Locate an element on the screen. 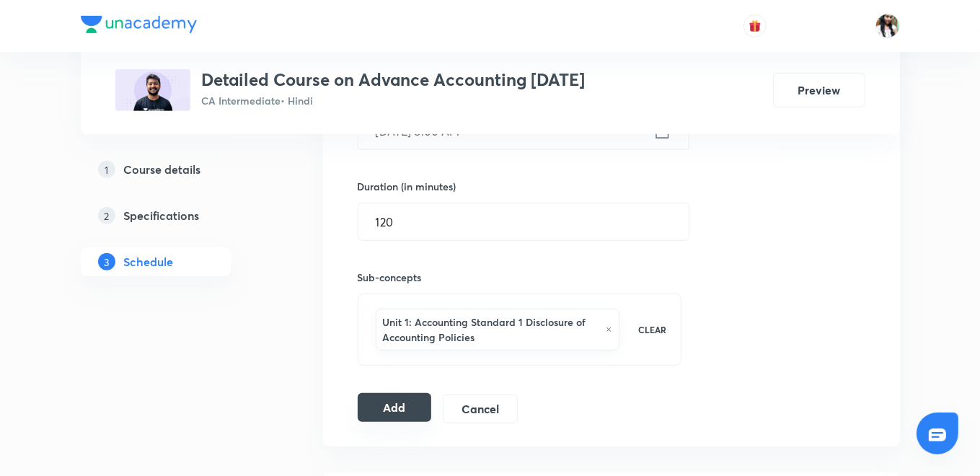  a: 2Specifications is located at coordinates (178, 216).